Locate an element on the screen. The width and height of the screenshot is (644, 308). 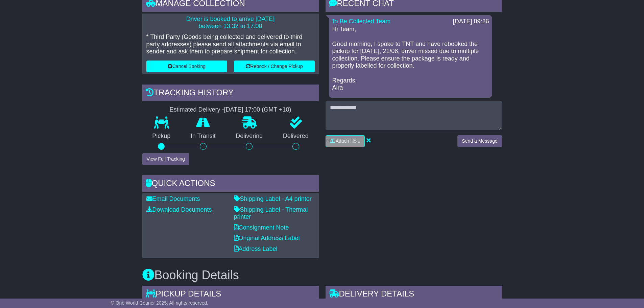
a: Shipping Label - Thermal printer is located at coordinates (271, 213).